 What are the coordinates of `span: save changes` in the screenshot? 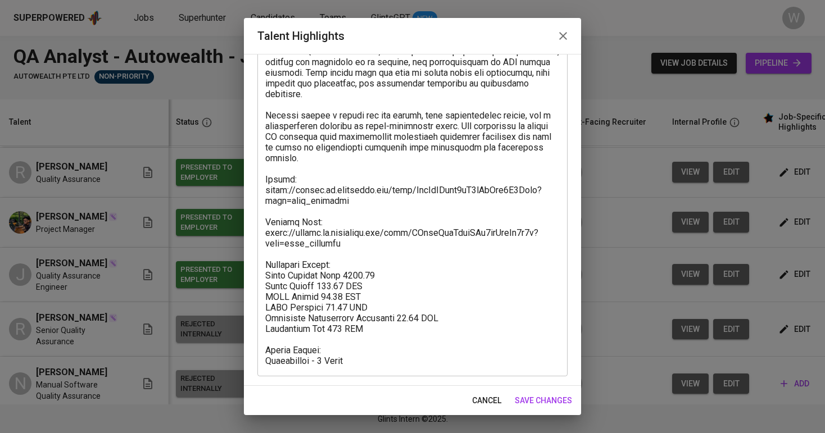 It's located at (543, 401).